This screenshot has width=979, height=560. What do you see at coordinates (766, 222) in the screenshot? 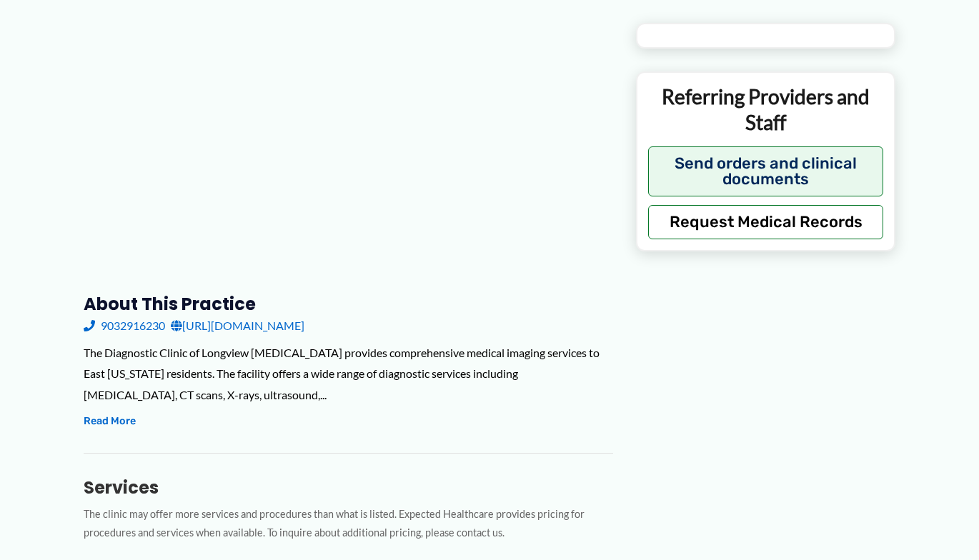
I see `button: Request Medical Records` at bounding box center [766, 222].